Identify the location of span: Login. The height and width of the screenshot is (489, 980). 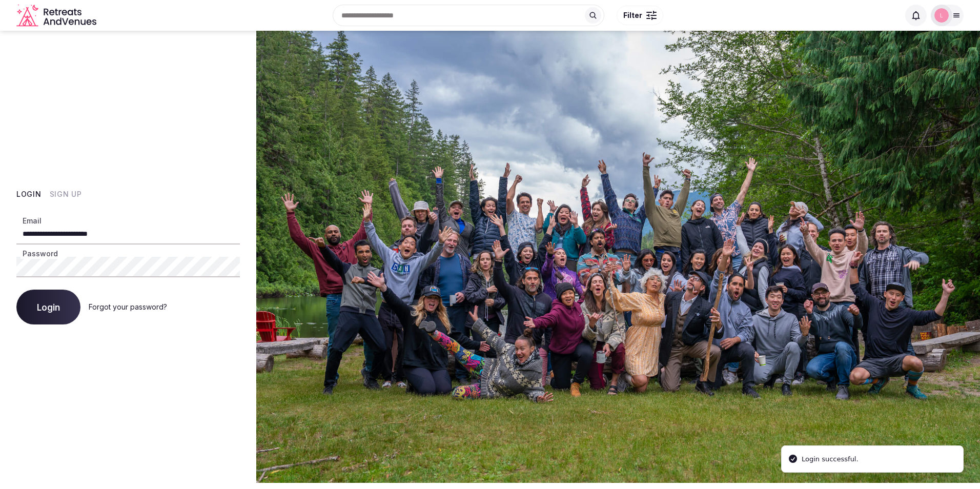
(48, 307).